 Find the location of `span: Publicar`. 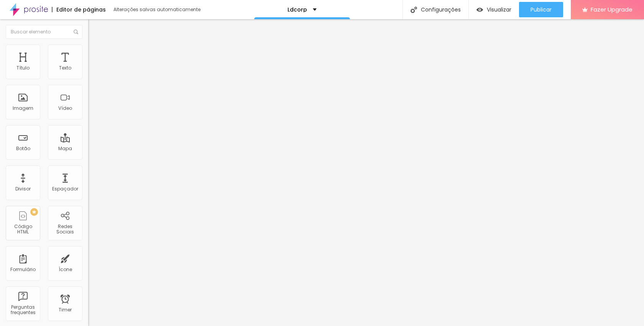

span: Publicar is located at coordinates (541, 10).